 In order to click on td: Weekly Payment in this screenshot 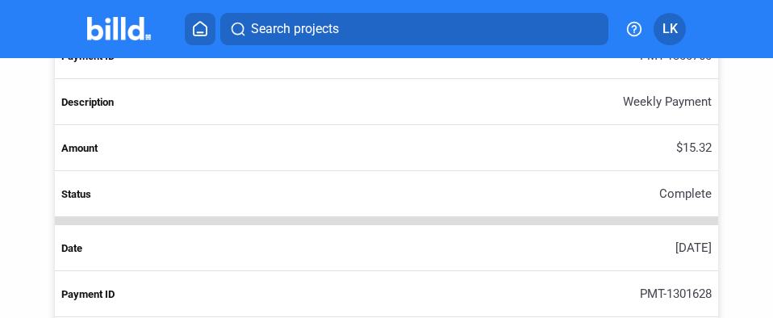, I will do `click(386, 102)`.